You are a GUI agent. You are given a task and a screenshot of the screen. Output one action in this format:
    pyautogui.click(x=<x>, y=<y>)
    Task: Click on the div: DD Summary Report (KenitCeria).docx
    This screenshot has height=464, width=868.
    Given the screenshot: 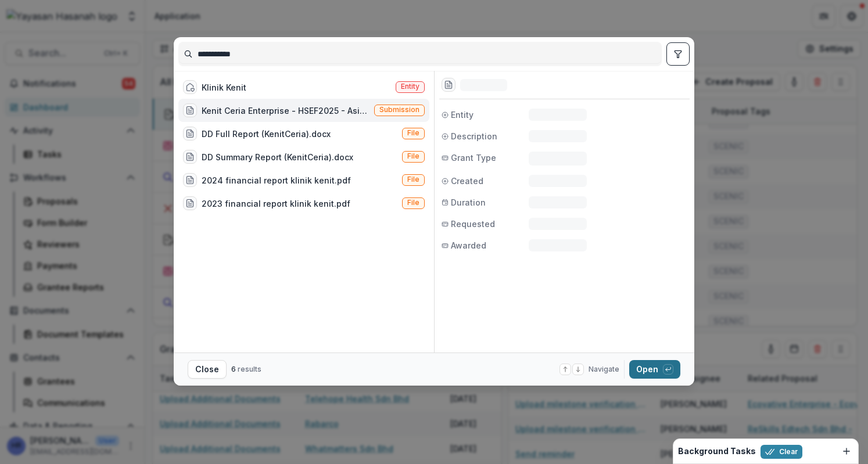 What is the action you would take?
    pyautogui.click(x=277, y=157)
    